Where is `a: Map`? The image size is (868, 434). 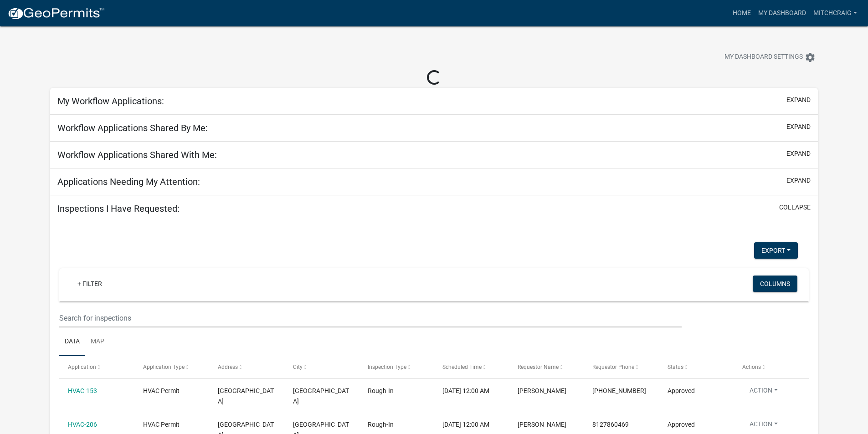
a: Map is located at coordinates (98, 342).